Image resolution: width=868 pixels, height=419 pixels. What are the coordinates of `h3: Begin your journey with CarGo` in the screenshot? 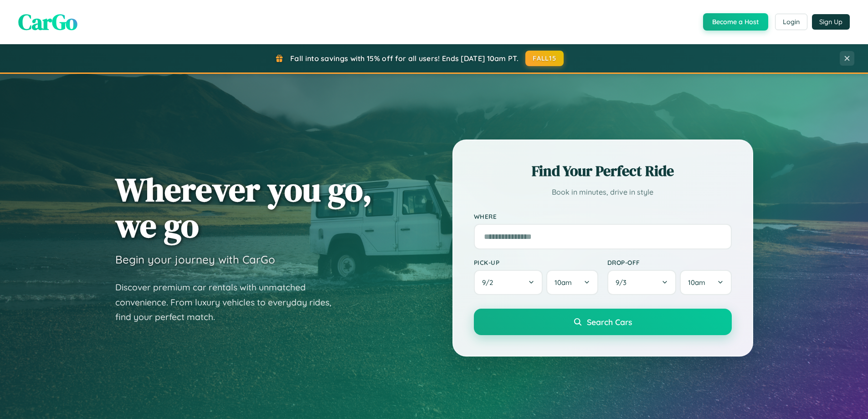 It's located at (195, 259).